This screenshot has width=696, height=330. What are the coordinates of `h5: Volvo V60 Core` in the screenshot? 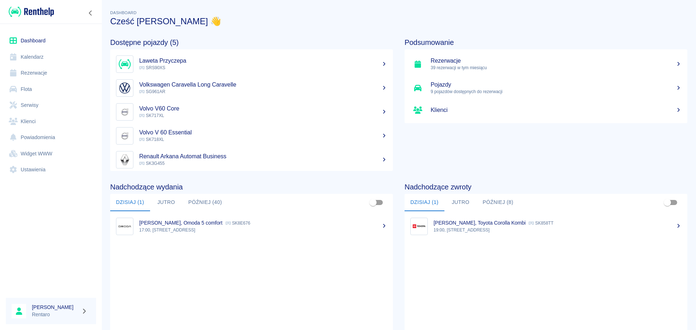 It's located at (263, 109).